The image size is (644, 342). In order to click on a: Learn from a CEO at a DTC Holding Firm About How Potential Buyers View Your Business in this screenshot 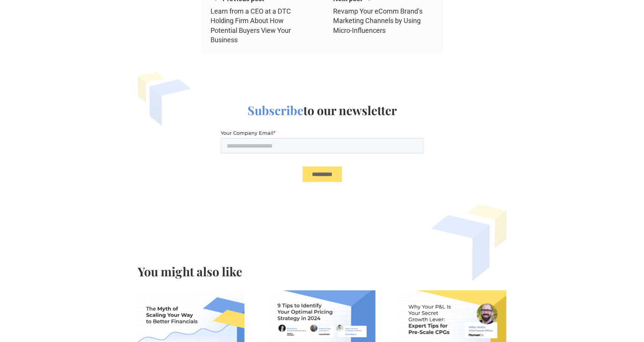, I will do `click(260, 25)`.